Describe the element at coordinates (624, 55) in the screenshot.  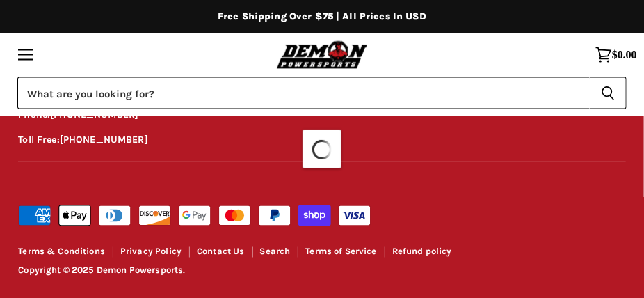
I see `span: $0.00` at that location.